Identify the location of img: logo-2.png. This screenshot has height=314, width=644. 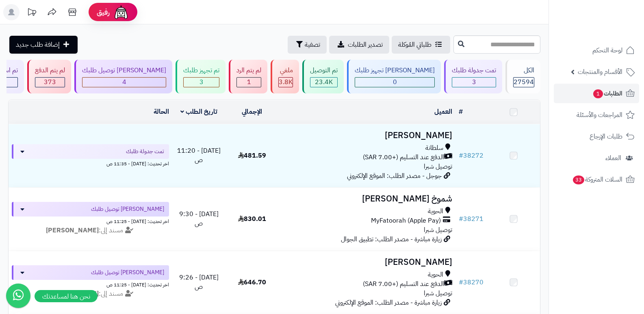
(612, 31).